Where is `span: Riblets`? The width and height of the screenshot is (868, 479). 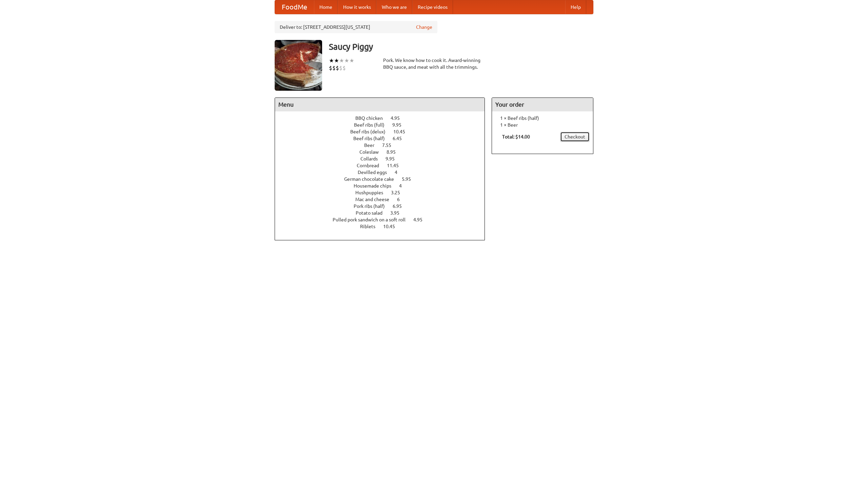
span: Riblets is located at coordinates (371, 226).